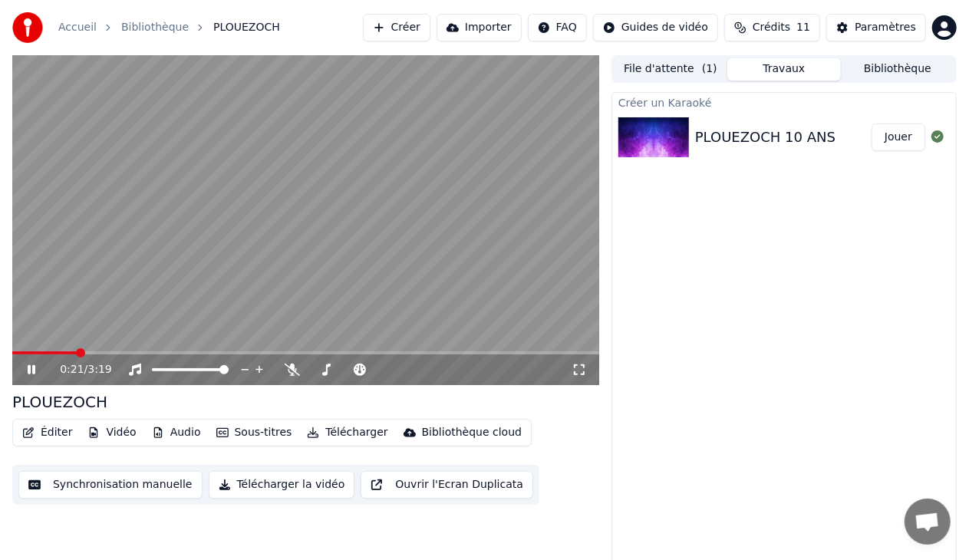 The height and width of the screenshot is (560, 969). What do you see at coordinates (176, 433) in the screenshot?
I see `button: Audio` at bounding box center [176, 433].